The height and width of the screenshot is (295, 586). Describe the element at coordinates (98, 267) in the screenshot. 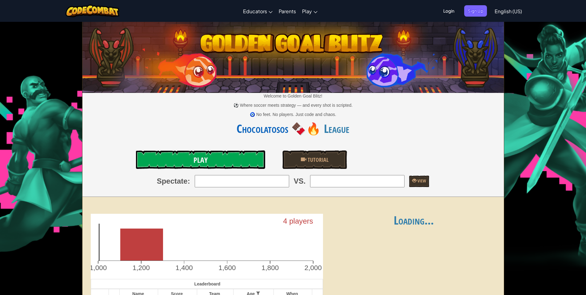

I see `text: 1,000` at that location.